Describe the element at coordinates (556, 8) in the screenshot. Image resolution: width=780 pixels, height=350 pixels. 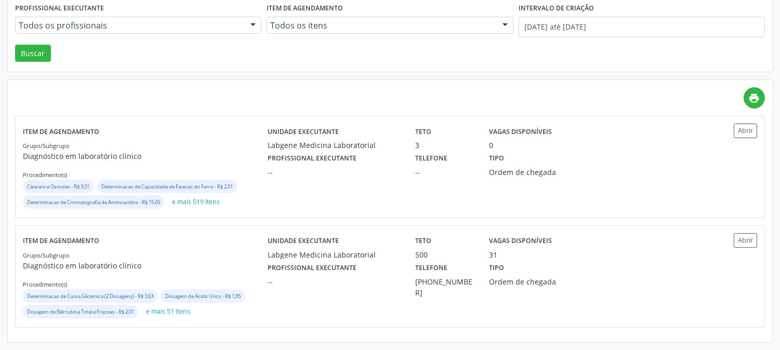
I see `label: Intervalo de criação` at that location.